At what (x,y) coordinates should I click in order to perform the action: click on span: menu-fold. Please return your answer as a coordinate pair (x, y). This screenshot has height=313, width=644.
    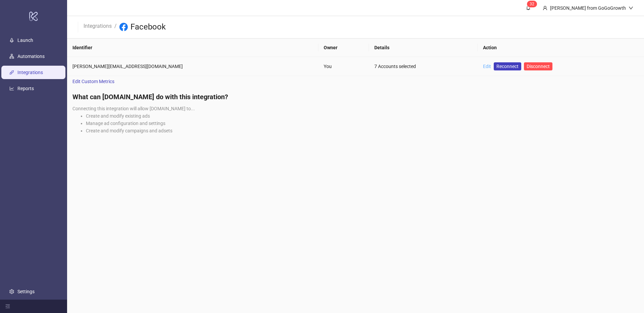
    Looking at the image, I should click on (8, 306).